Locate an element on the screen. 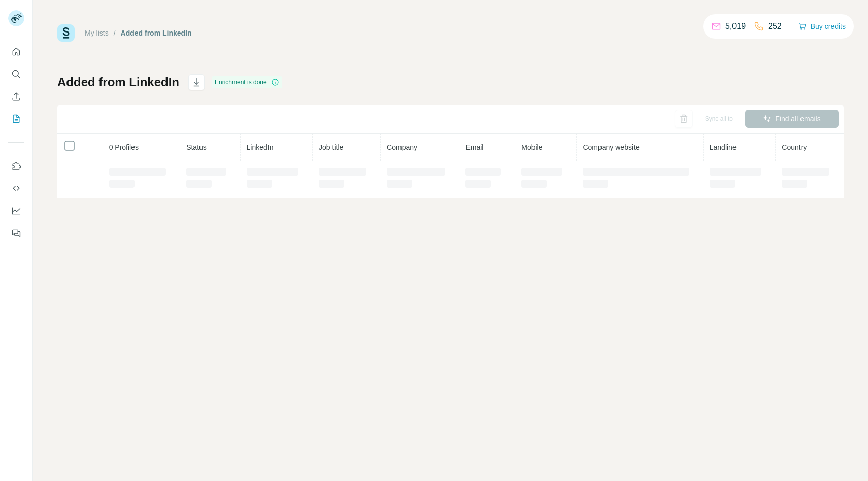 The height and width of the screenshot is (481, 868). button: Use Surfe on LinkedIn is located at coordinates (16, 166).